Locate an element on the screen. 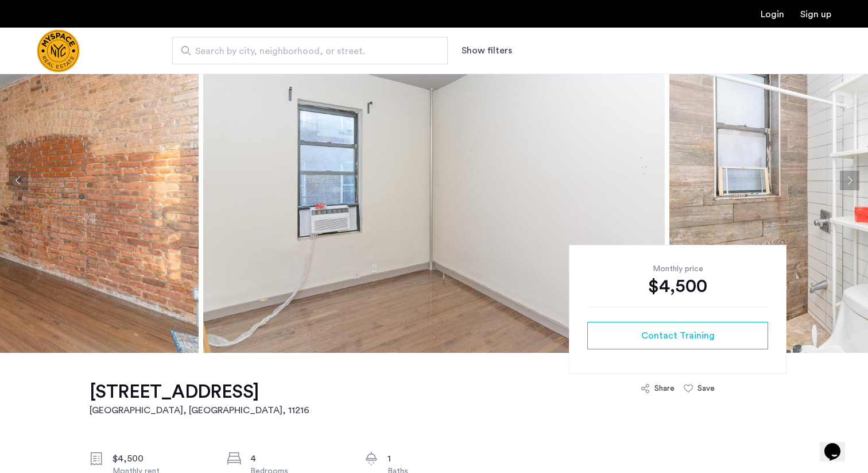 This screenshot has width=868, height=473. div: 4 is located at coordinates (298, 458).